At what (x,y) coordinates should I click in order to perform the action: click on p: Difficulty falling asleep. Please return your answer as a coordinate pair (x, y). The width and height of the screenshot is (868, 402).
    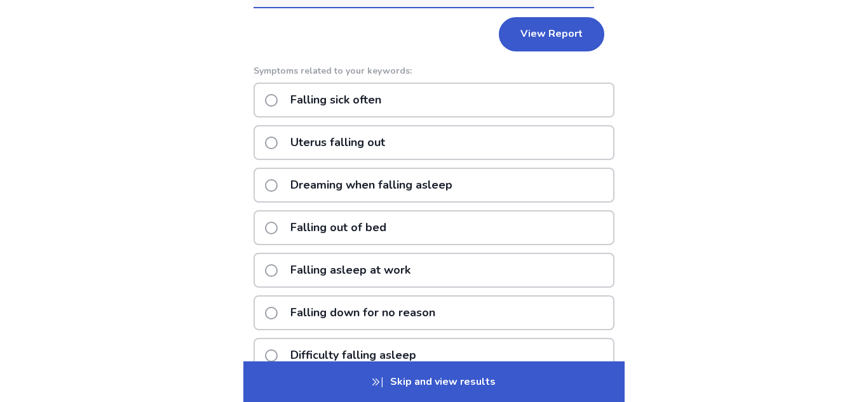
    Looking at the image, I should click on (353, 355).